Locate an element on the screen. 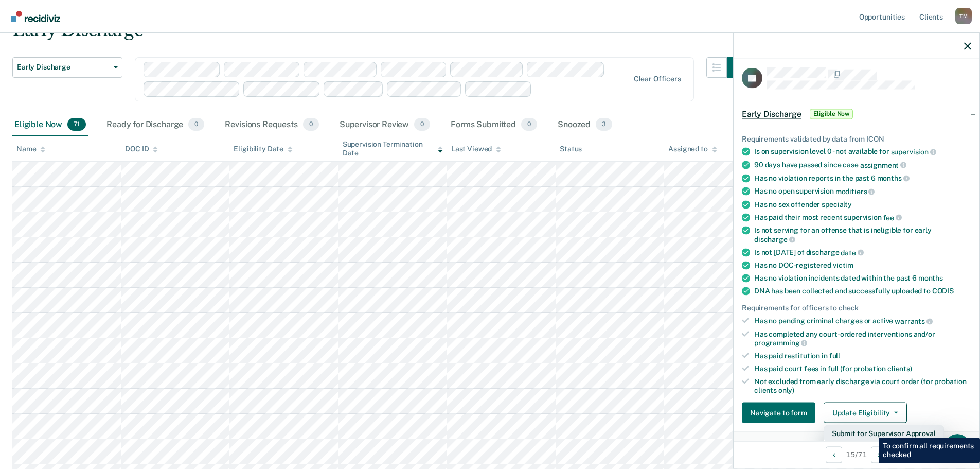 The image size is (980, 469). button: Next Opportunity is located at coordinates (879, 454).